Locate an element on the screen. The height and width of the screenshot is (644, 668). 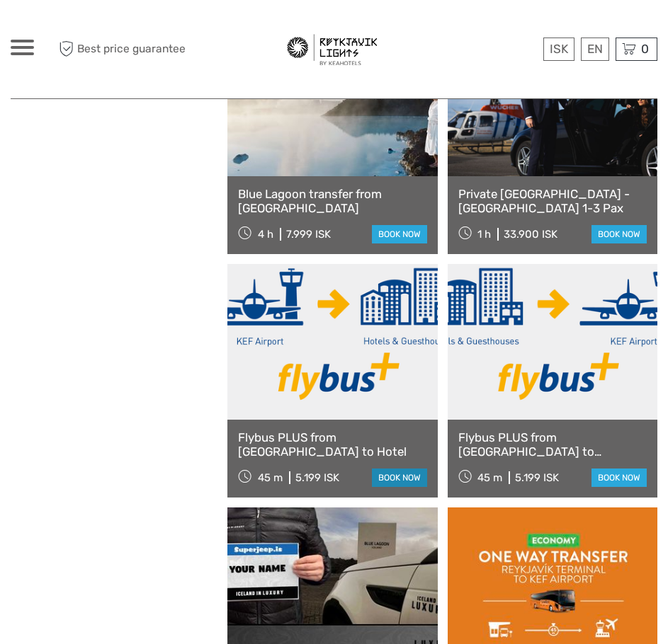
div: 33.900 ISK is located at coordinates (531, 234).